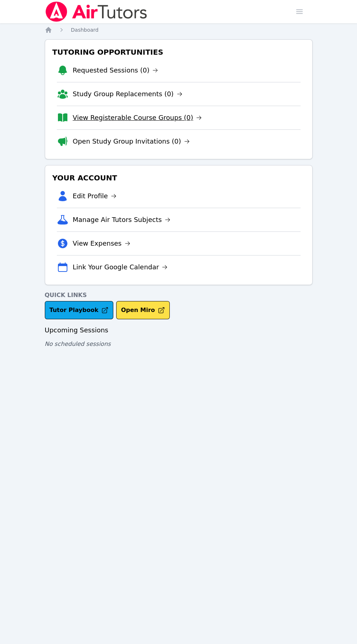 The height and width of the screenshot is (644, 357). Describe the element at coordinates (127, 94) in the screenshot. I see `a: Study Group Replacements (0)` at that location.